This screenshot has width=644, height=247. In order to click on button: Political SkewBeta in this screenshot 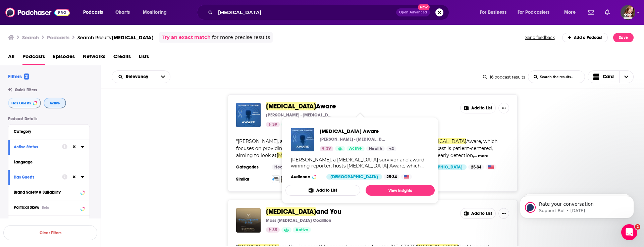, I will do `click(49, 207)`.